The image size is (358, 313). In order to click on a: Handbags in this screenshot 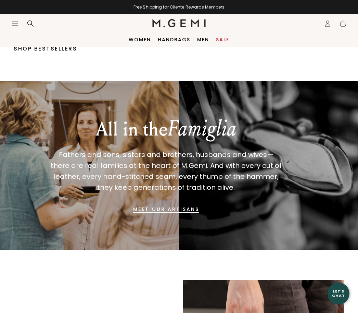, I will do `click(174, 40)`.